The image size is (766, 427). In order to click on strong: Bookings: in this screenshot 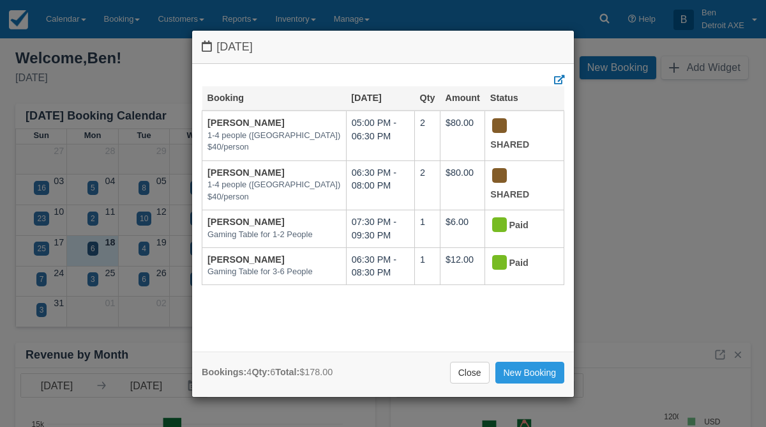, I will do `click(224, 372)`.